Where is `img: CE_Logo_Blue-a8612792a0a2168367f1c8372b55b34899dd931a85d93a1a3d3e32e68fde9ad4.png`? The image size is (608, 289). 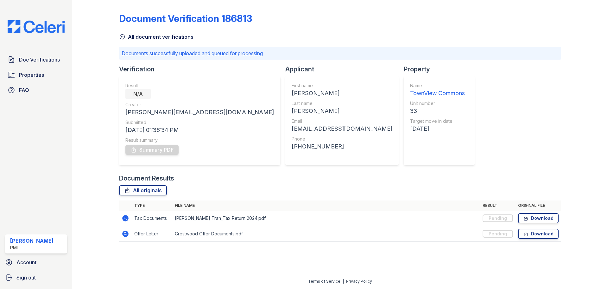
img: CE_Logo_Blue-a8612792a0a2168367f1c8372b55b34899dd931a85d93a1a3d3e32e68fde9ad4.png is located at coordinates (36, 27).